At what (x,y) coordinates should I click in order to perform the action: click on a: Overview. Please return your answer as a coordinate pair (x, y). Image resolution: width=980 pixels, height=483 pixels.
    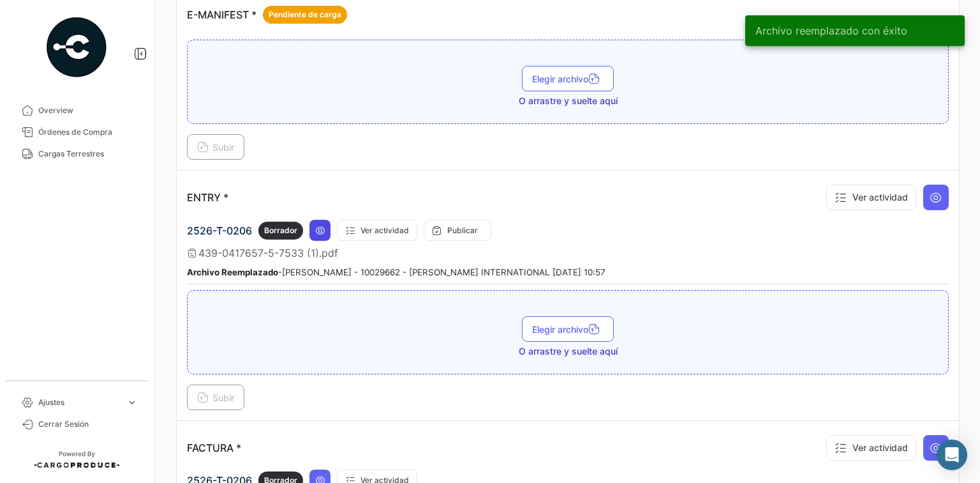
    Looking at the image, I should click on (76, 110).